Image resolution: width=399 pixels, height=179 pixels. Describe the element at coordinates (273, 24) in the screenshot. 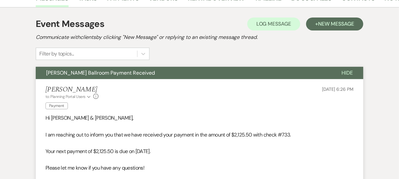

I see `span: Log Message` at that location.